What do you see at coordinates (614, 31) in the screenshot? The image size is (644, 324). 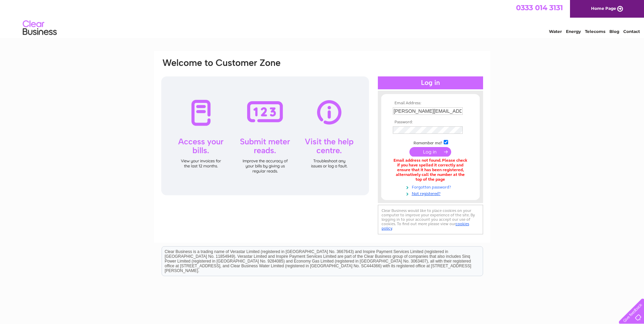 I see `a: Blog` at bounding box center [614, 31].